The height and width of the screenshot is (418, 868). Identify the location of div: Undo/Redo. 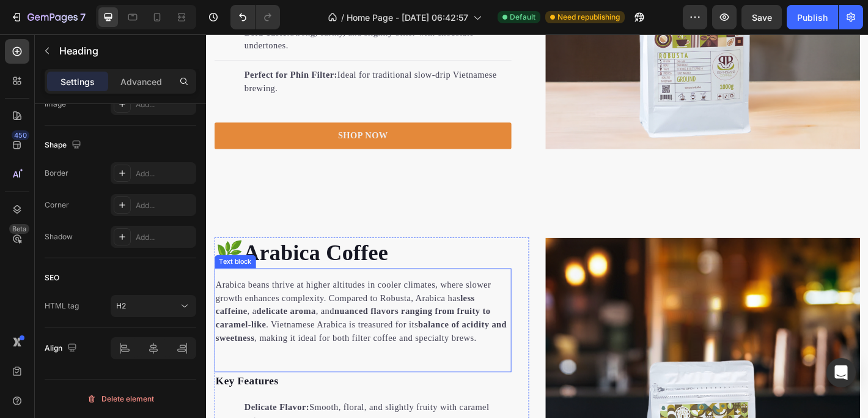
(255, 17).